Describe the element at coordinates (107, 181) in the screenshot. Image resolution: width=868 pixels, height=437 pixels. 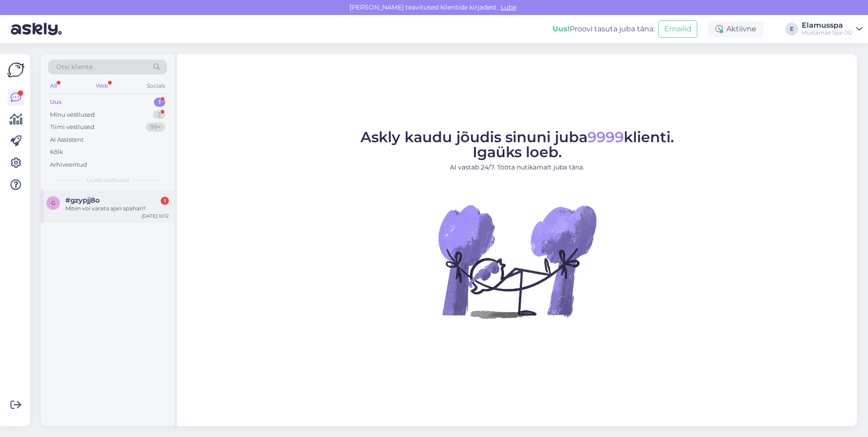
I see `span: Uued vestlused` at that location.